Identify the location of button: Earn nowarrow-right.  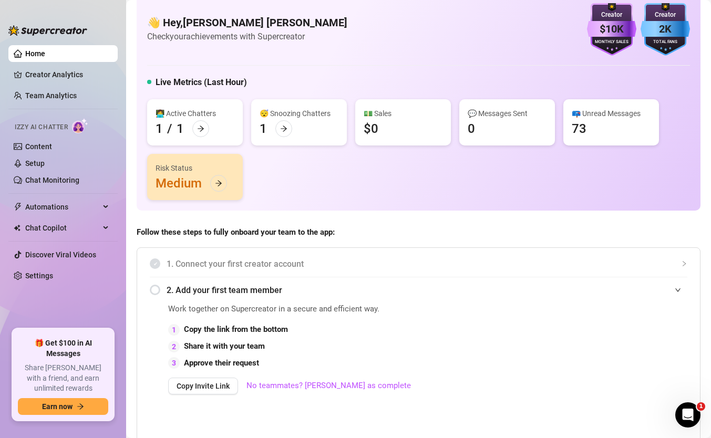
(63, 407).